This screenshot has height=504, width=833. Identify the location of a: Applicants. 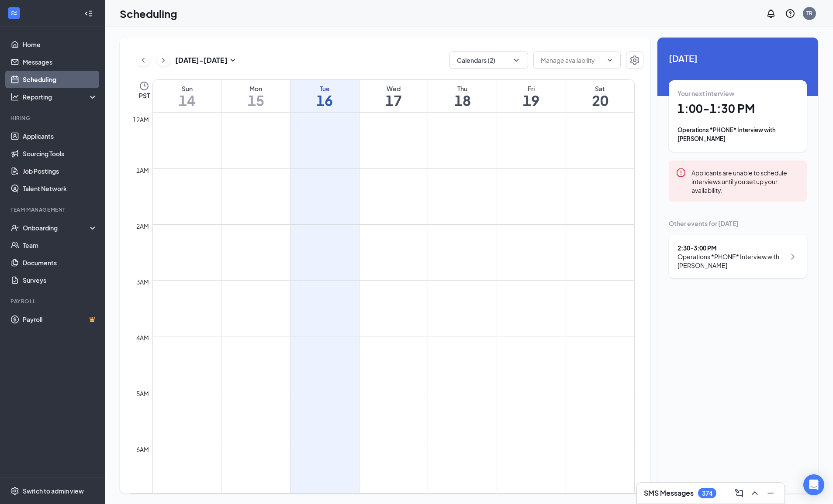
(60, 136).